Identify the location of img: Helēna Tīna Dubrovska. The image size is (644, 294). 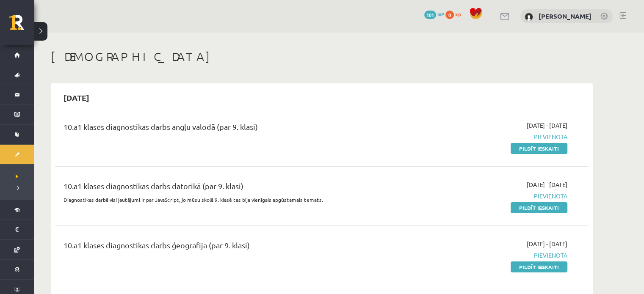
(529, 17).